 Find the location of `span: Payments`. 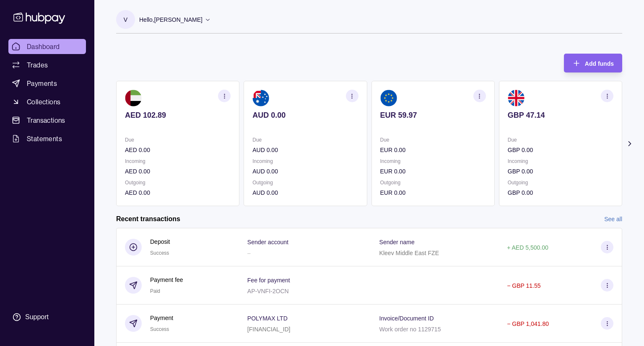

span: Payments is located at coordinates (42, 83).